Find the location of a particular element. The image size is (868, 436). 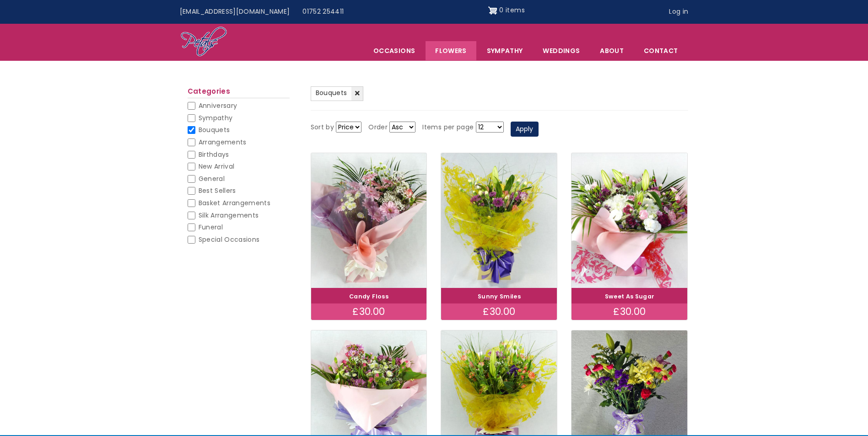

a: 01752 254411 is located at coordinates (323, 12).